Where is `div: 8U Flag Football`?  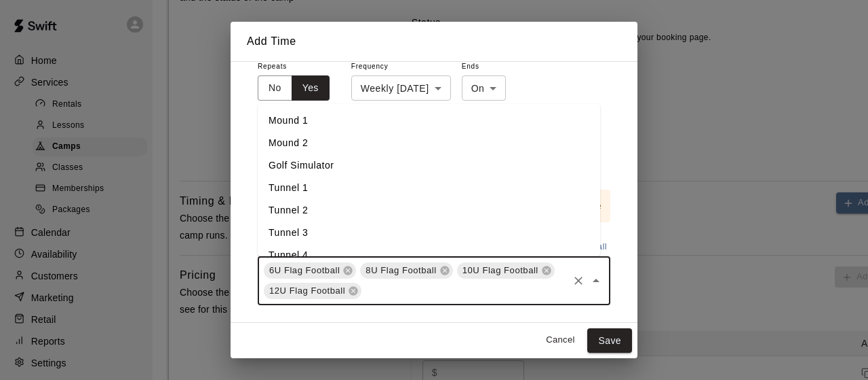
div: 8U Flag Football is located at coordinates (407, 270).